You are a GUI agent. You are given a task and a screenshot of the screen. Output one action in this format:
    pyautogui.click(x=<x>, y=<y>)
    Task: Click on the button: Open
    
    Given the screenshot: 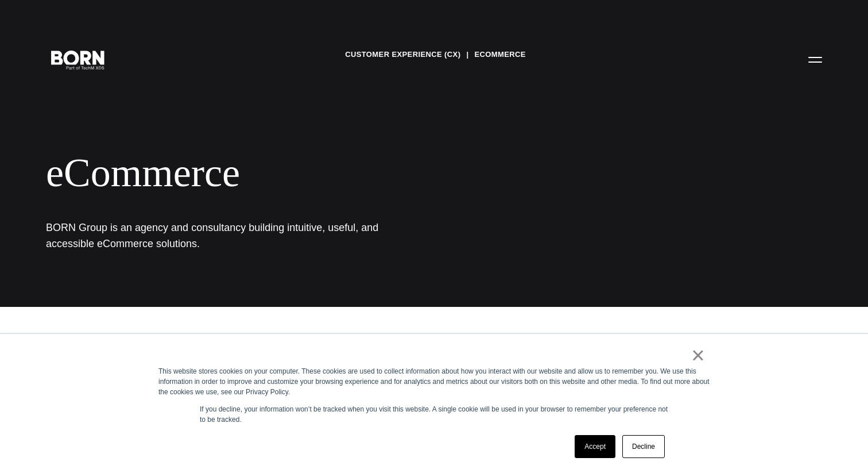 What is the action you would take?
    pyautogui.click(x=815, y=59)
    